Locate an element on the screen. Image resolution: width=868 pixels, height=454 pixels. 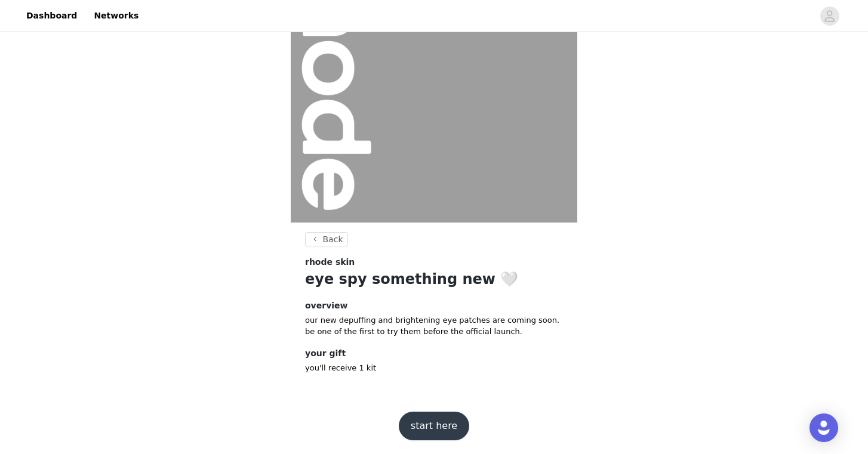
h1: eye spy something new 🤍 is located at coordinates (434, 279).